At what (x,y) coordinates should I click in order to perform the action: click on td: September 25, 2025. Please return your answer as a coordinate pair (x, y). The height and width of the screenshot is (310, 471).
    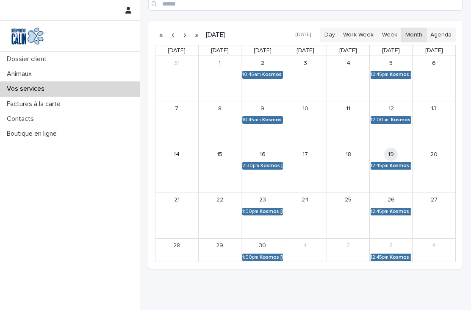
    Looking at the image, I should click on (348, 215).